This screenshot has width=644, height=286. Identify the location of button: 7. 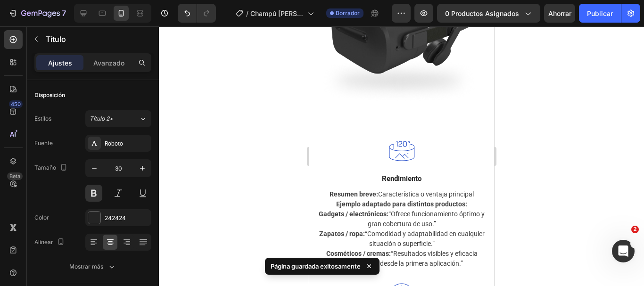
(37, 14).